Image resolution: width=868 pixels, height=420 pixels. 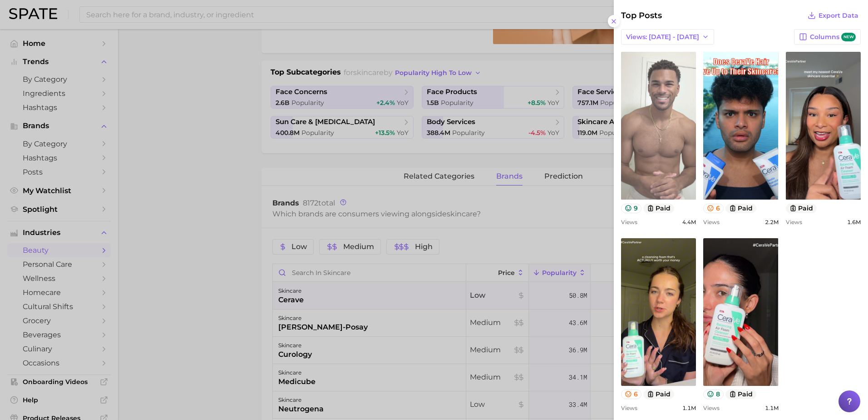 What do you see at coordinates (833, 15) in the screenshot?
I see `button: Export Data` at bounding box center [833, 15].